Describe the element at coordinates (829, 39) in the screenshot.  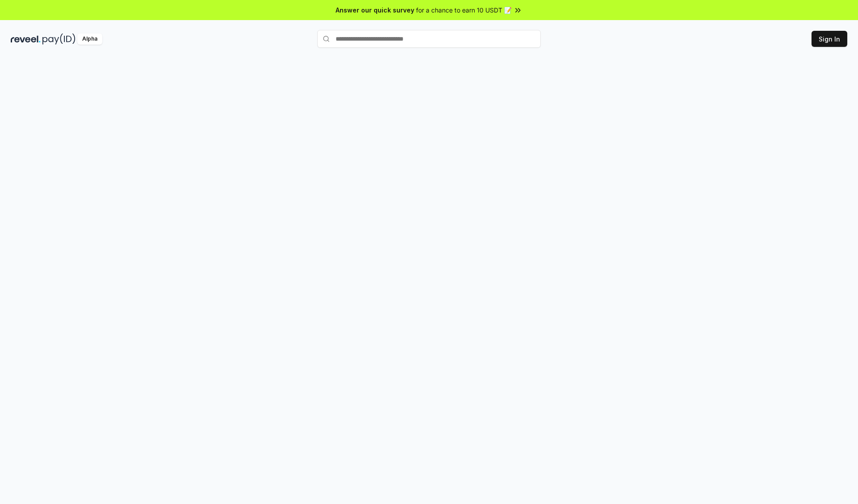
I see `button: Sign In` at that location.